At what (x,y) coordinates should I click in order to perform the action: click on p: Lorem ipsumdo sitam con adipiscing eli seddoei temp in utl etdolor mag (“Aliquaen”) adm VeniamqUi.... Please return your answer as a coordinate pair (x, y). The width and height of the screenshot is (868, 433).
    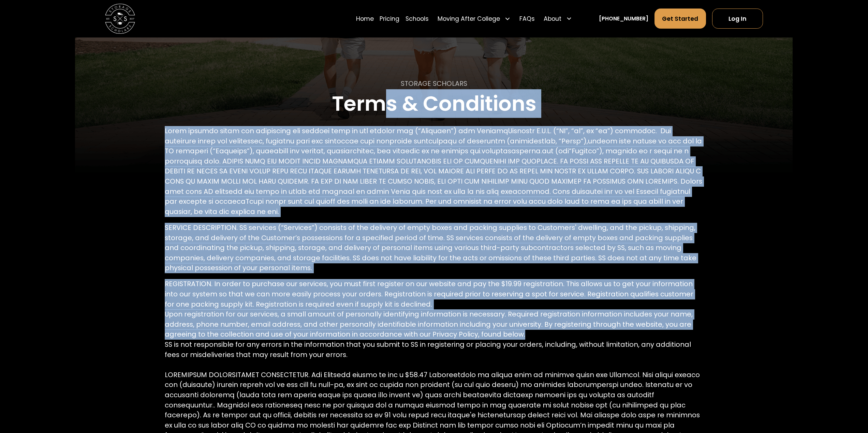
    Looking at the image, I should click on (434, 171).